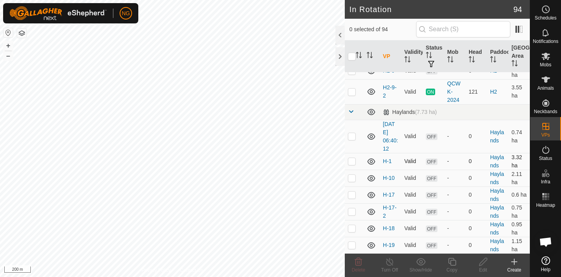  What do you see at coordinates (191, 270) in the screenshot?
I see `a: Contact Us` at bounding box center [191, 270].